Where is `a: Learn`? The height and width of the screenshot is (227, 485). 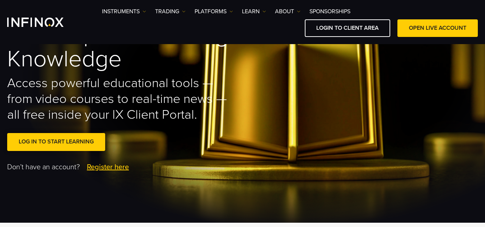 a: Learn is located at coordinates (254, 11).